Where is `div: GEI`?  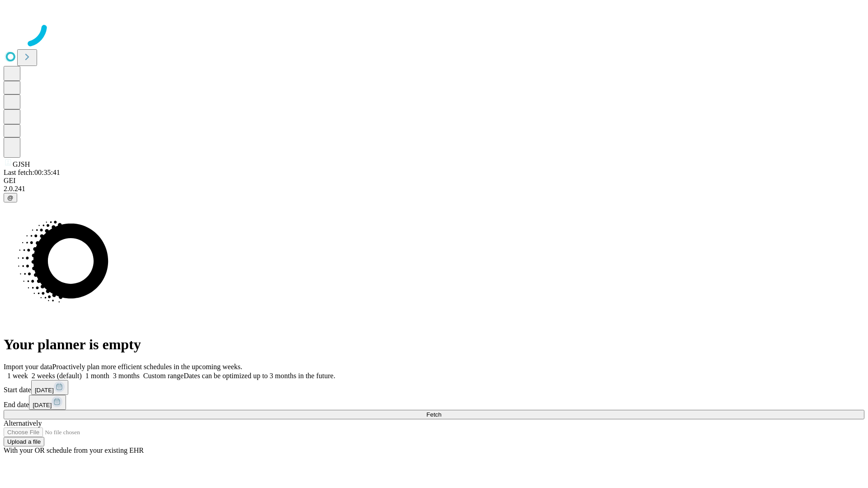 div: GEI is located at coordinates (434, 181).